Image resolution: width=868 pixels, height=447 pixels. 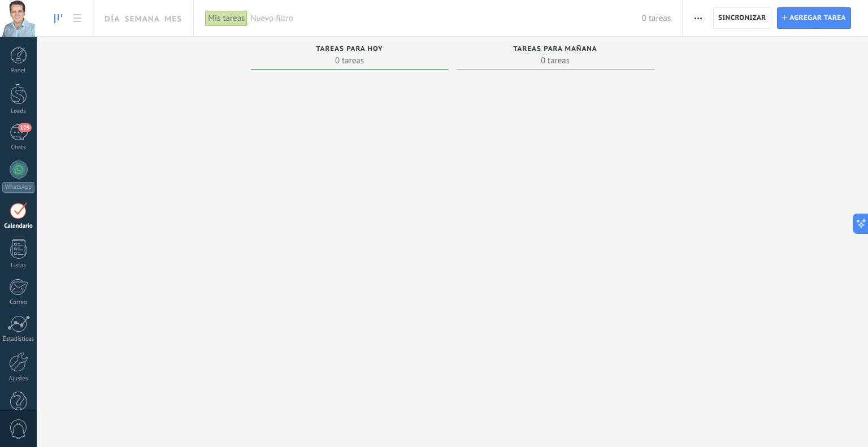 I want to click on div: Tareas para mañana, so click(x=555, y=49).